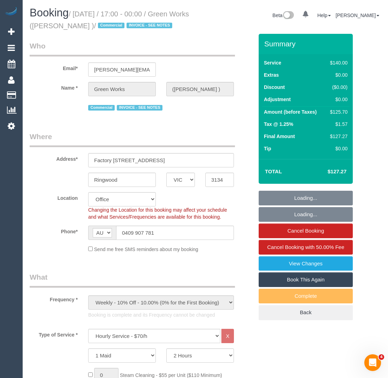 The image size is (388, 378). I want to click on label: Amount (before Taxes), so click(290, 112).